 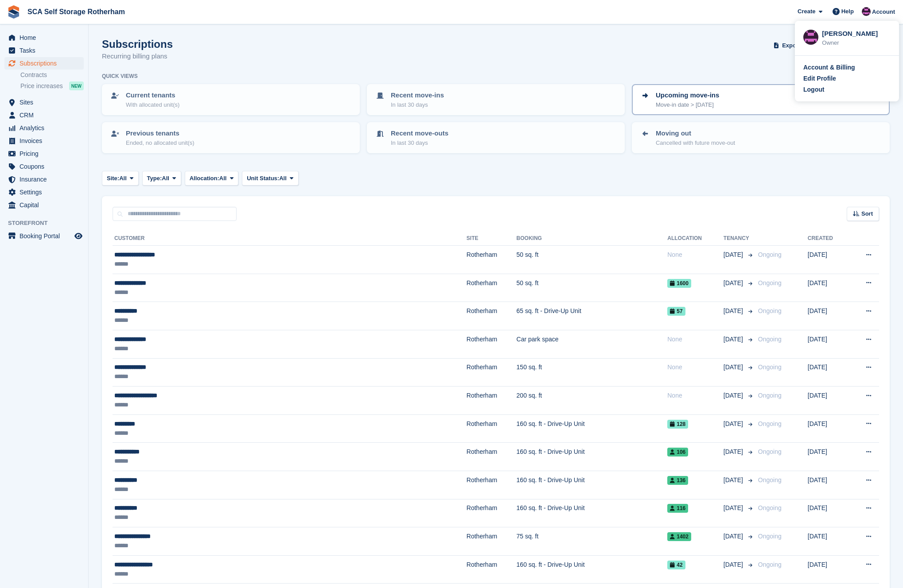 I want to click on th: Tenancy, so click(x=739, y=239).